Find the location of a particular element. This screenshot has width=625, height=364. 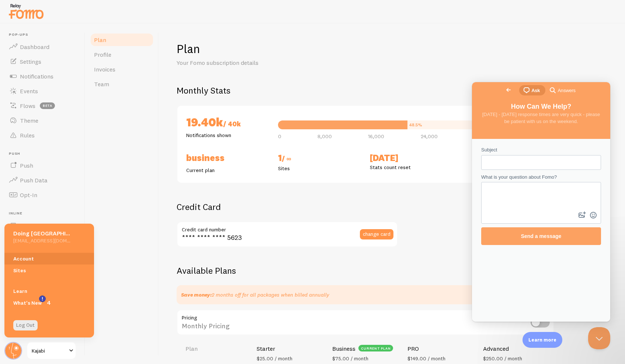

div: Monthly Pricing is located at coordinates (365, 323).